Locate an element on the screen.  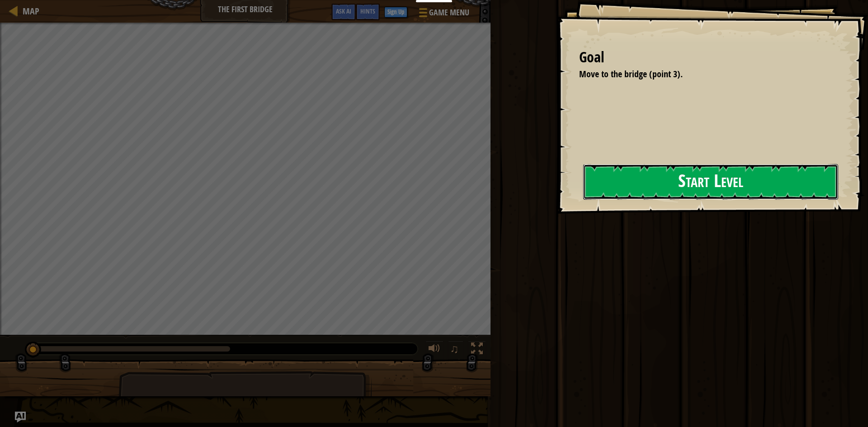
button: Sign Up is located at coordinates (395, 12).